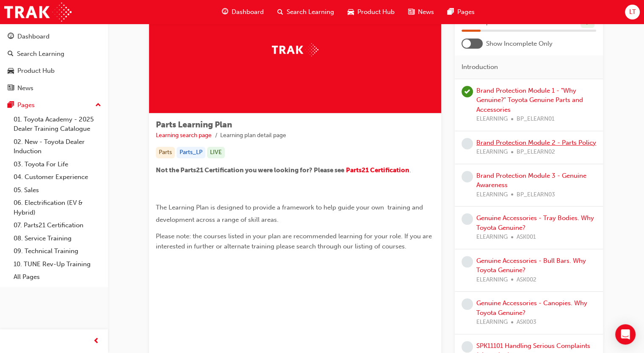  What do you see at coordinates (526, 322) in the screenshot?
I see `span: ASK003` at bounding box center [526, 322].